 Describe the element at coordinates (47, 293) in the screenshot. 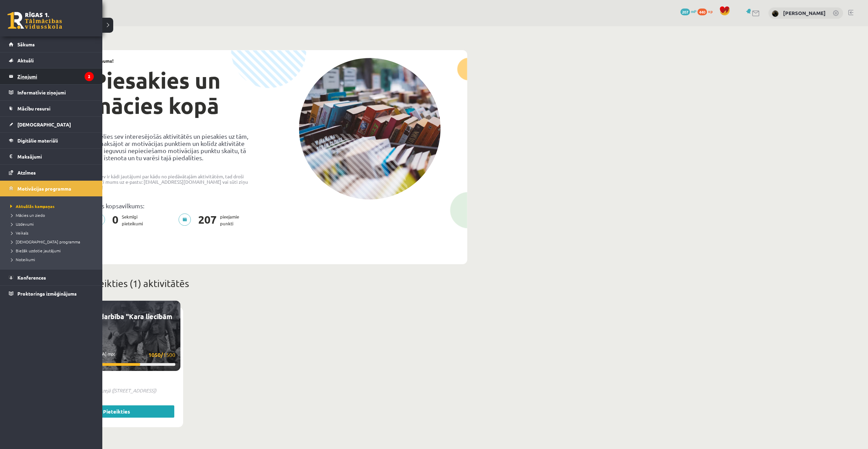

I see `span: Proktoringa izmēģinājums` at that location.